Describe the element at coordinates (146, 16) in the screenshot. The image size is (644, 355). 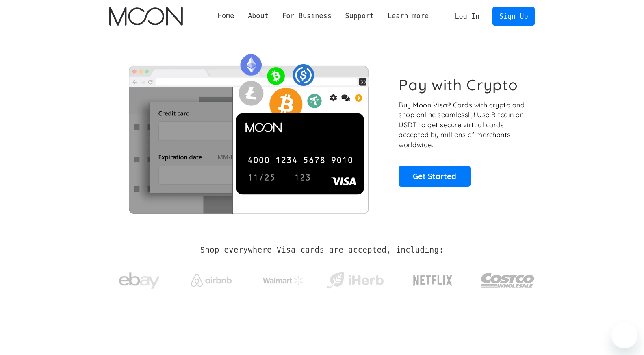
I see `img: Moon Logo` at that location.